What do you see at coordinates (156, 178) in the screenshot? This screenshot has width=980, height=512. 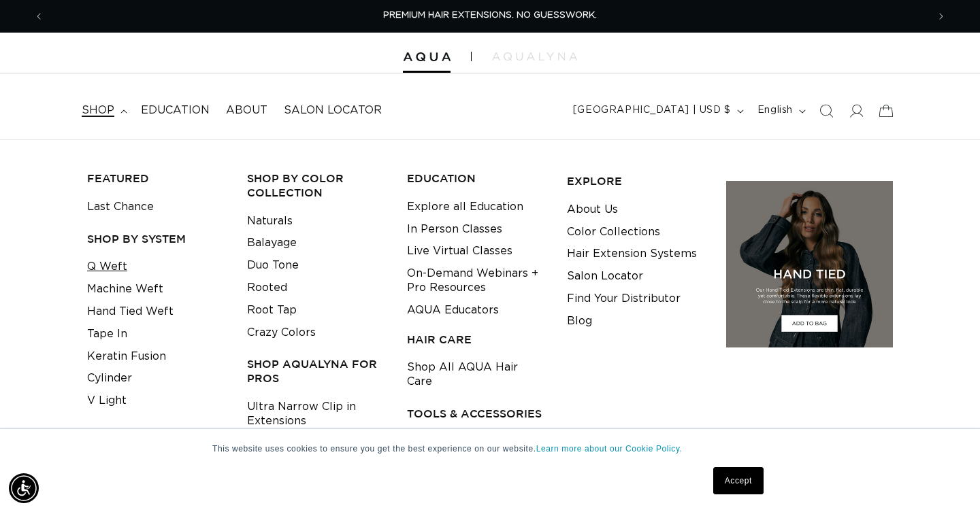 I see `h3: FEATURED` at bounding box center [156, 178].